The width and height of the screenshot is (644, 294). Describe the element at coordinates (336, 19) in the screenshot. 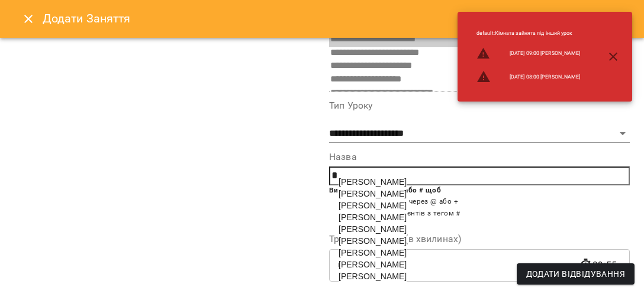

I see `h6: Додати Заняття` at that location.